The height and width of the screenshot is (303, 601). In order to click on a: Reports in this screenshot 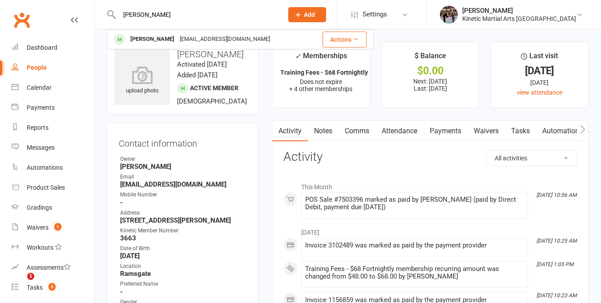, I will do `click(53, 128)`.